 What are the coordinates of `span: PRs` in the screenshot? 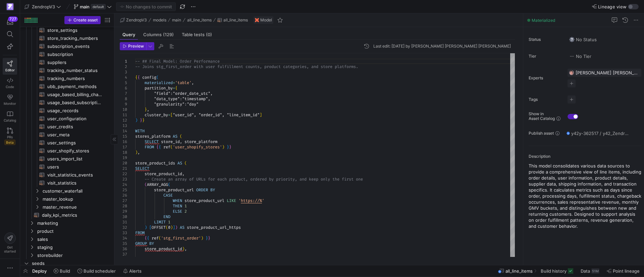 It's located at (10, 137).